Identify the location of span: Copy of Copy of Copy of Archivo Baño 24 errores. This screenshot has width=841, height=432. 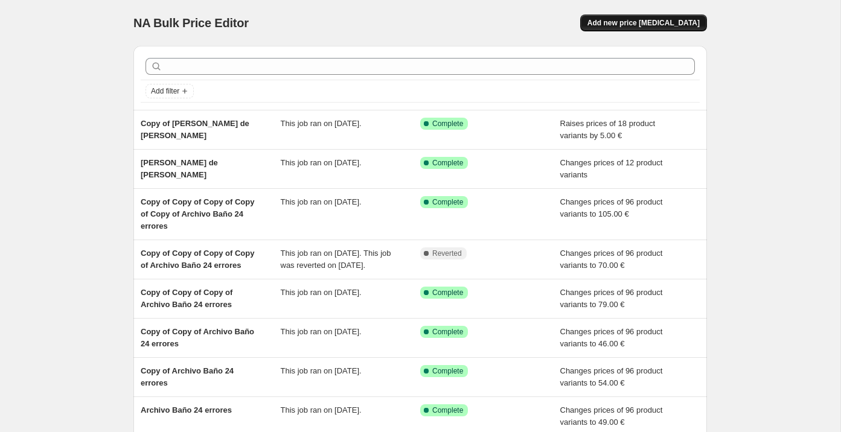
(187, 298).